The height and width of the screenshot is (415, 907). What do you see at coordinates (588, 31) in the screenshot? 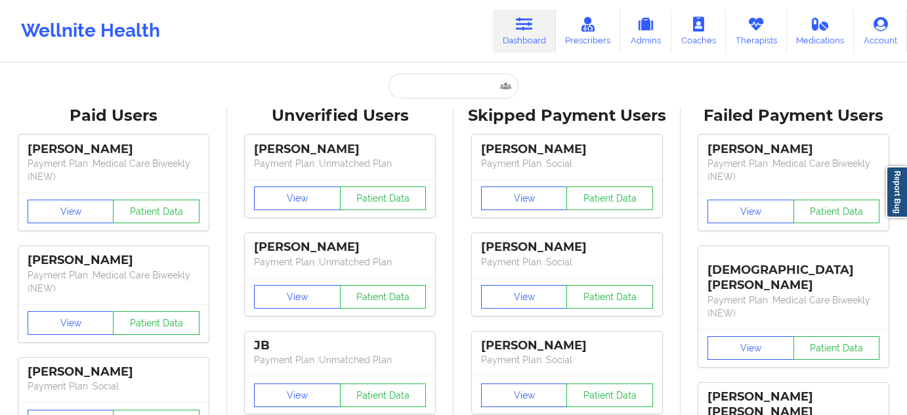
I see `a: Prescribers` at bounding box center [588, 31].